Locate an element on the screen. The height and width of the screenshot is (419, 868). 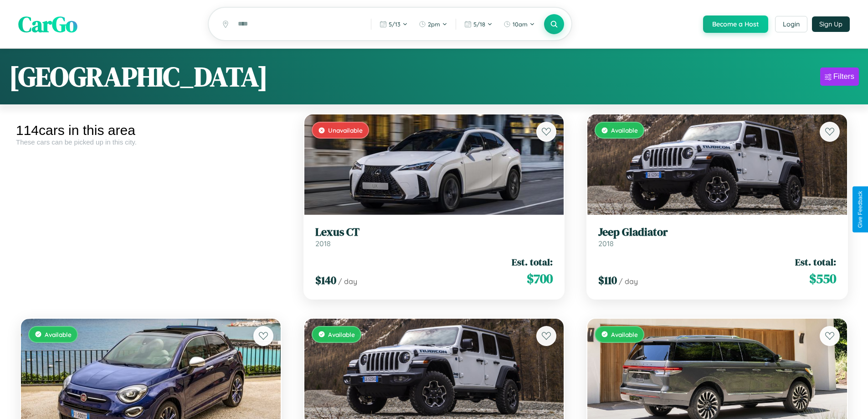
button: 10am is located at coordinates (519, 24).